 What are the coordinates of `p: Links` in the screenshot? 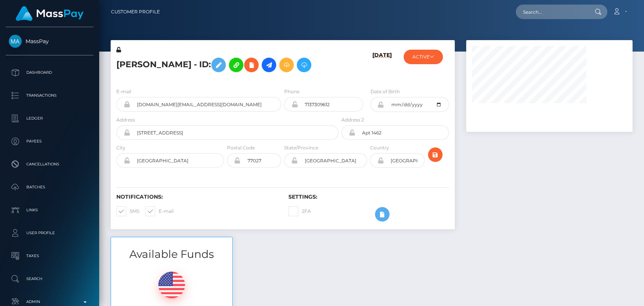 It's located at (49, 210).